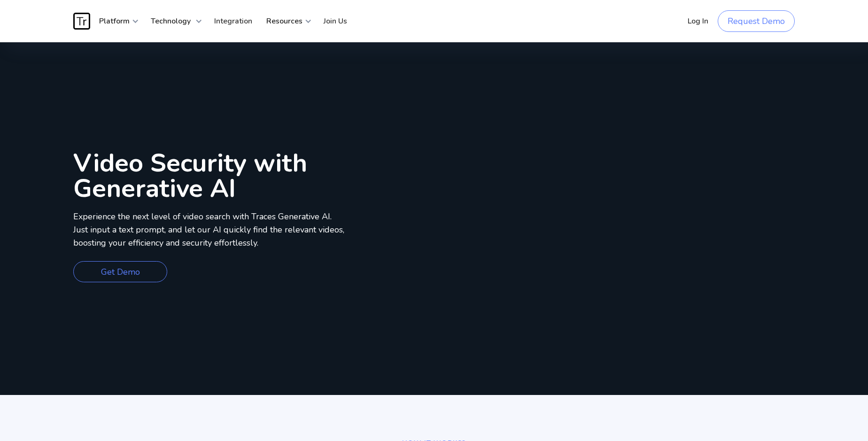 This screenshot has height=441, width=868. What do you see at coordinates (336, 21) in the screenshot?
I see `a: Join Us` at bounding box center [336, 21].